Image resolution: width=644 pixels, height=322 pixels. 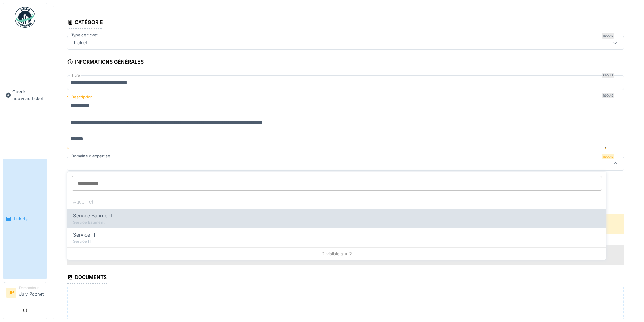 What do you see at coordinates (91, 156) in the screenshot?
I see `label: Domaine d'expertise` at bounding box center [91, 156].